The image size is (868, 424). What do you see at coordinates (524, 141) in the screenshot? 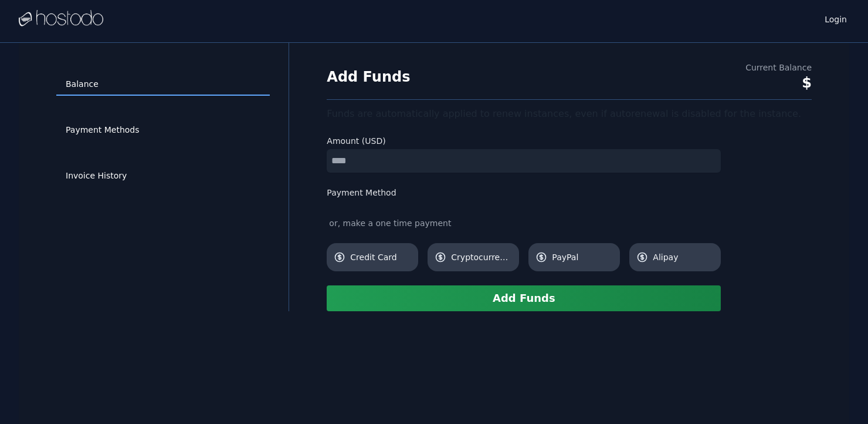
I see `label: Amount (USD)` at bounding box center [524, 141].